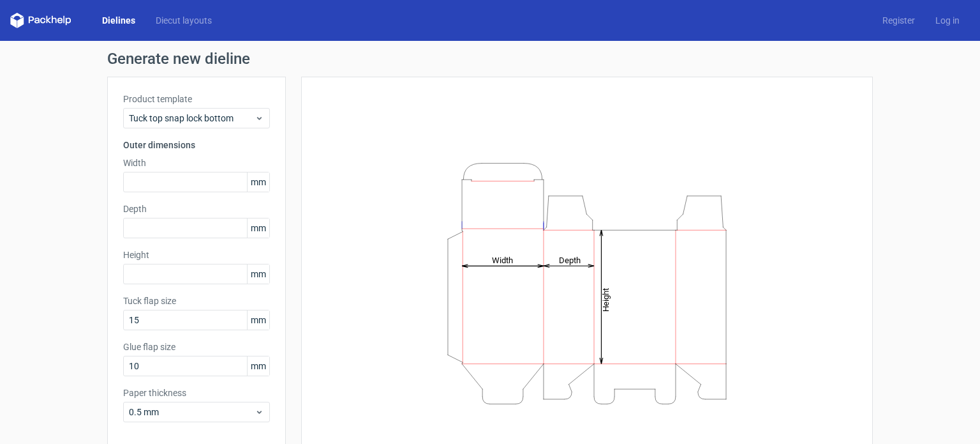  What do you see at coordinates (196, 393) in the screenshot?
I see `label: Paper thickness` at bounding box center [196, 393].